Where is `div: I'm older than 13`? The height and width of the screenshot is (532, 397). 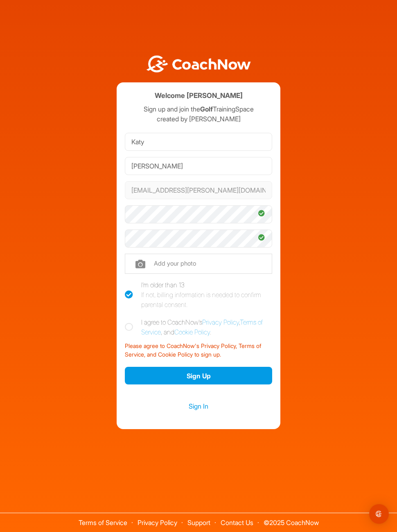 div: I'm older than 13 is located at coordinates (207, 295).